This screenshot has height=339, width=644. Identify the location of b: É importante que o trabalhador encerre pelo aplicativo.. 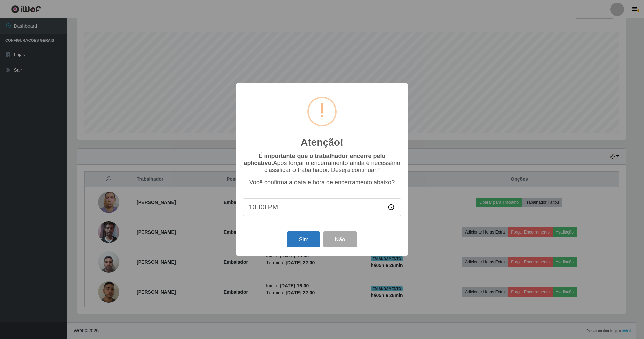
(314, 159).